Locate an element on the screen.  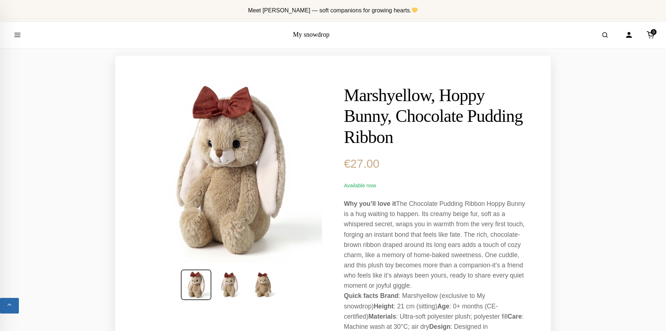
a: Cart is located at coordinates (651, 35).